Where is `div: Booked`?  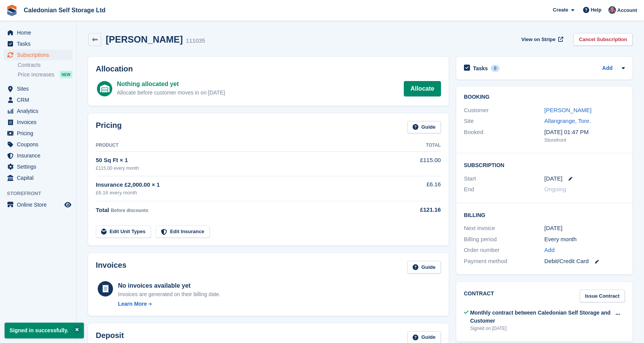
div: Booked is located at coordinates (504, 136).